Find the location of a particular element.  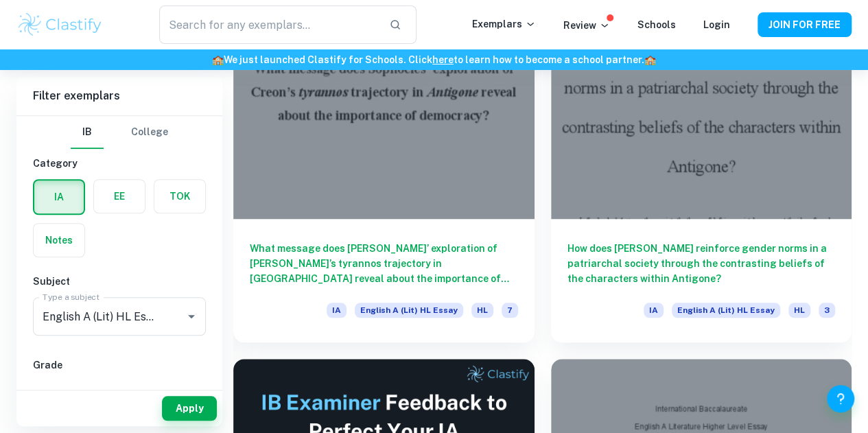

span: 3 is located at coordinates (827, 310).